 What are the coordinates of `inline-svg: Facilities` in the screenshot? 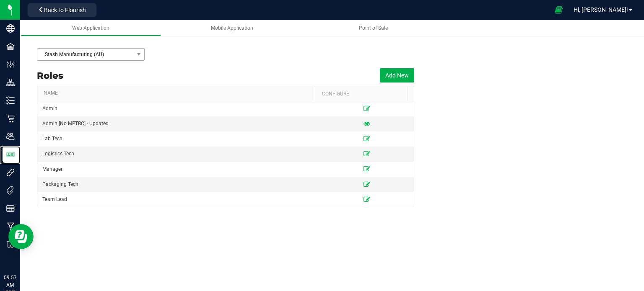 It's located at (10, 46).